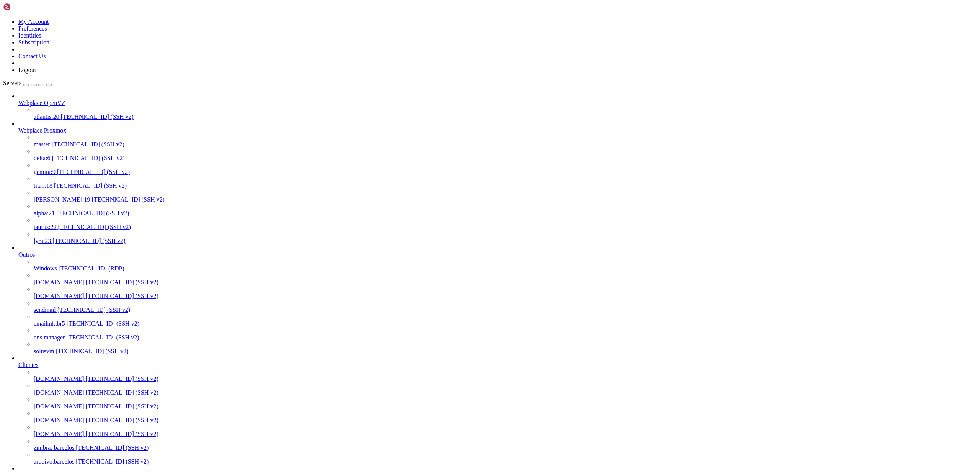  Describe the element at coordinates (498, 103) in the screenshot. I see `a: Webplace OpenVZ` at that location.